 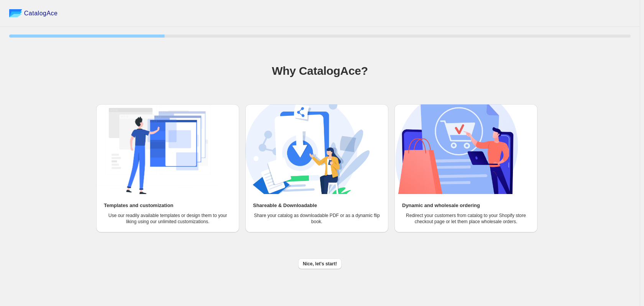 What do you see at coordinates (41, 14) in the screenshot?
I see `span: CatalogAce` at bounding box center [41, 14].